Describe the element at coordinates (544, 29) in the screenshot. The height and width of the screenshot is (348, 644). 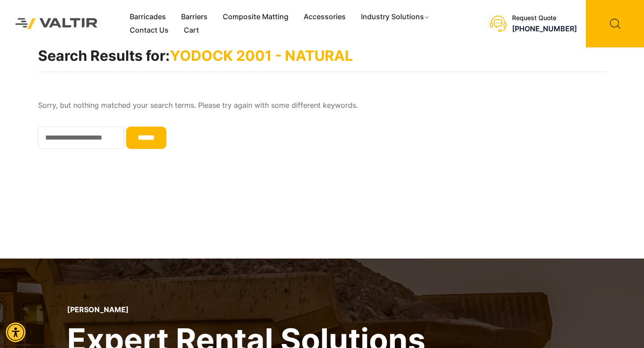
I see `a: call (888) 496-3625` at that location.